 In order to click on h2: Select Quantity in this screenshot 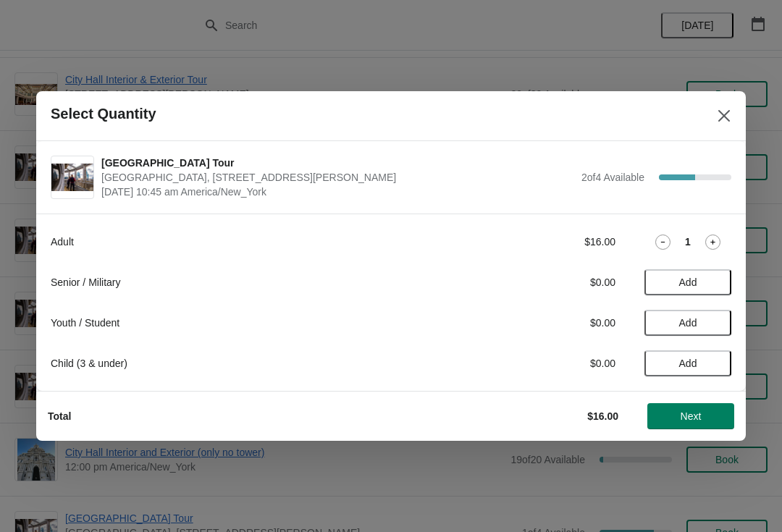, I will do `click(104, 114)`.